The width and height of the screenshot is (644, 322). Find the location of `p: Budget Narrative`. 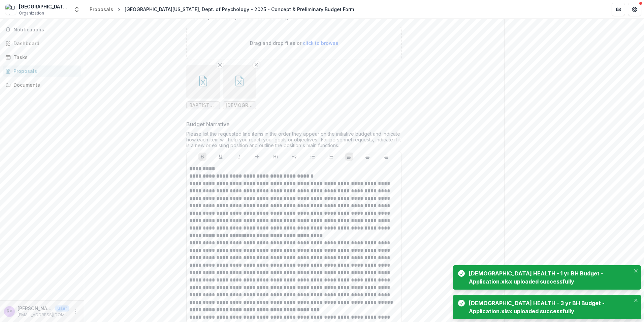

p: Budget Narrative is located at coordinates (208, 124).